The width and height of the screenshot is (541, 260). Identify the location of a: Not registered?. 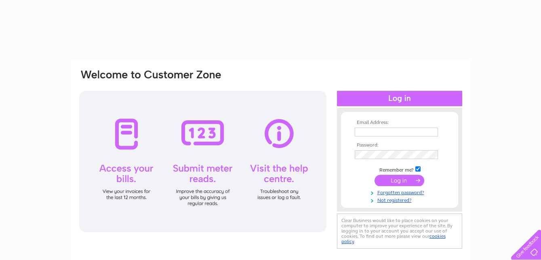
(400, 200).